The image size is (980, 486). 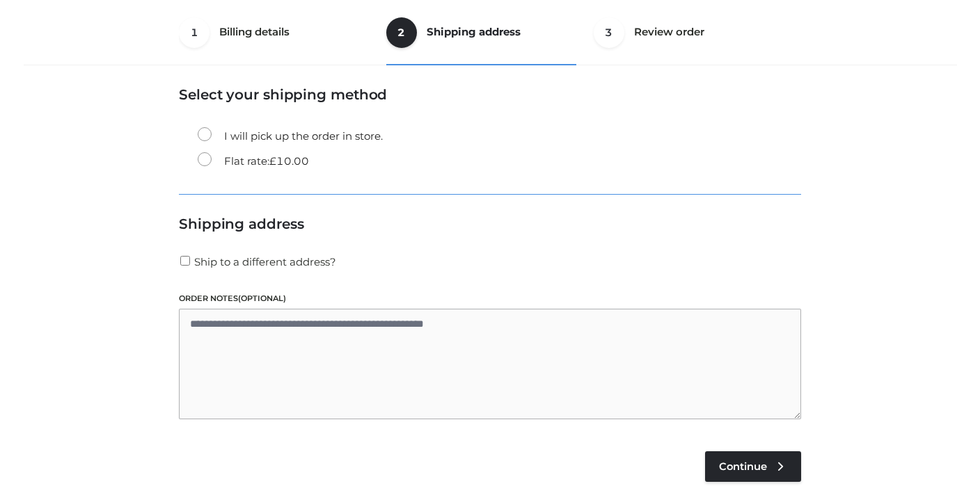 What do you see at coordinates (490, 224) in the screenshot?
I see `h3: Shipping address` at bounding box center [490, 224].